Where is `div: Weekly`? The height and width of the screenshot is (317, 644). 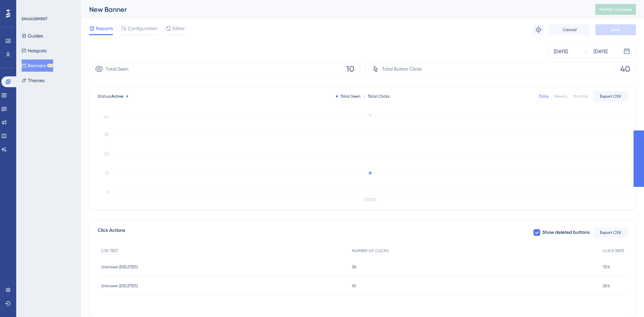
div: Weekly is located at coordinates (561, 97).